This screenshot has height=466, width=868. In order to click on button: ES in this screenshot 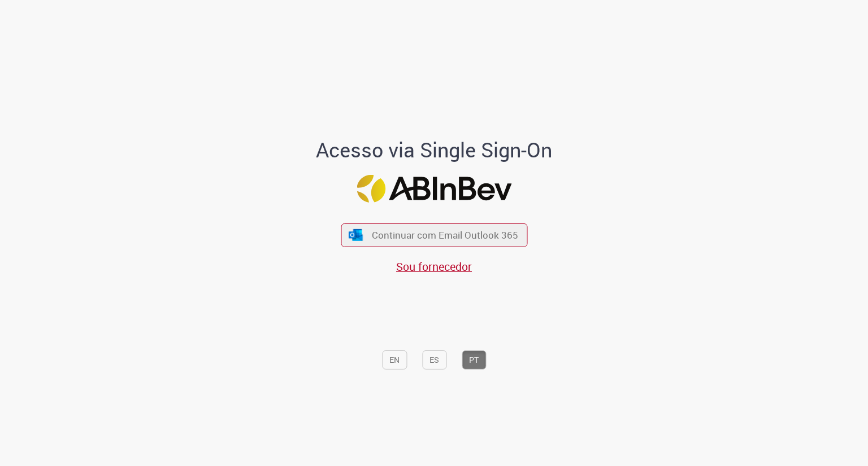, I will do `click(434, 360)`.